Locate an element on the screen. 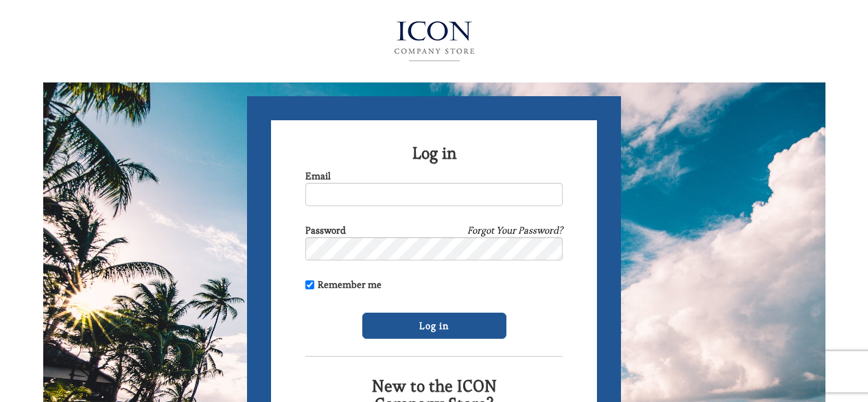 The width and height of the screenshot is (868, 402). label: Remember me is located at coordinates (343, 284).